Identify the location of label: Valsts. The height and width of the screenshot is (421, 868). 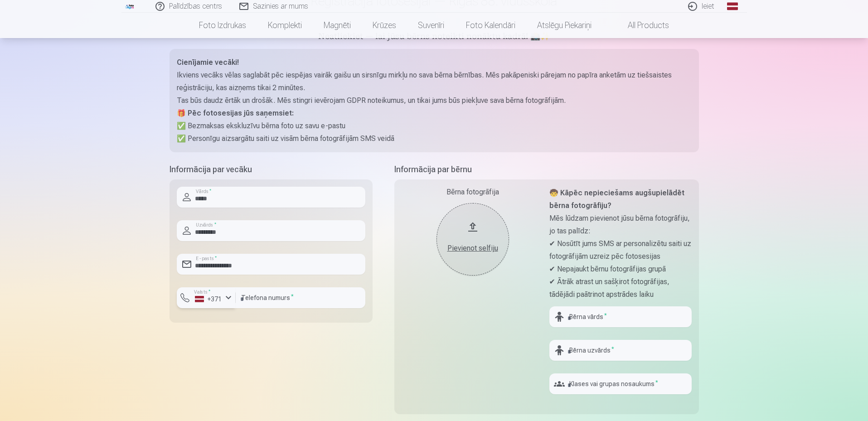
(202, 292).